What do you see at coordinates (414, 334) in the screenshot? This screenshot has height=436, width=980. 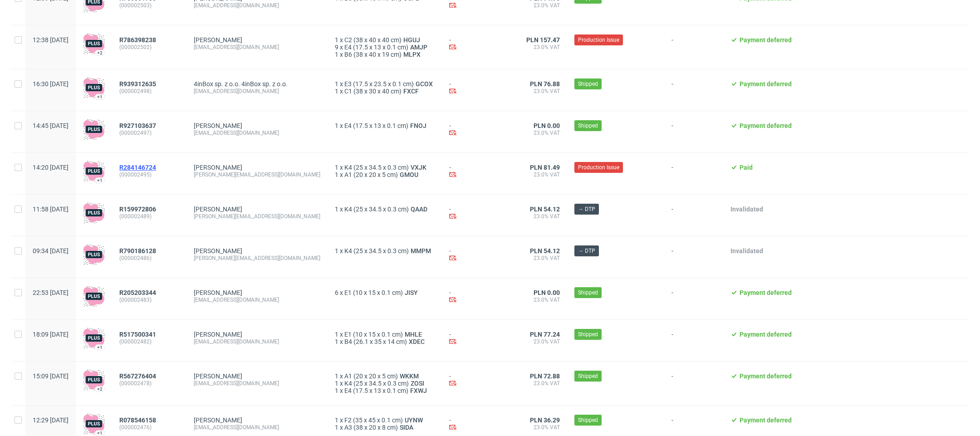 I see `a: MHLE` at bounding box center [414, 334].